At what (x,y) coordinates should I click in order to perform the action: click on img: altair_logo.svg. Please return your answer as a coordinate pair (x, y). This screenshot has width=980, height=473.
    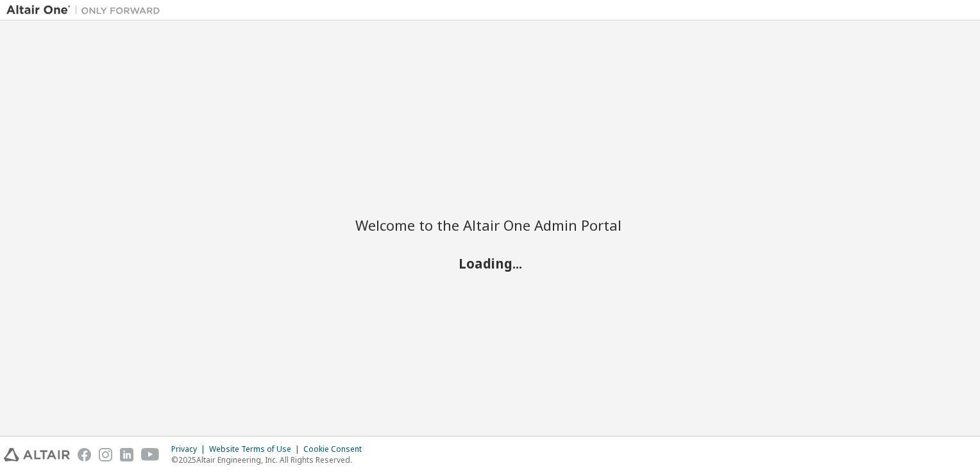
    Looking at the image, I should click on (36, 455).